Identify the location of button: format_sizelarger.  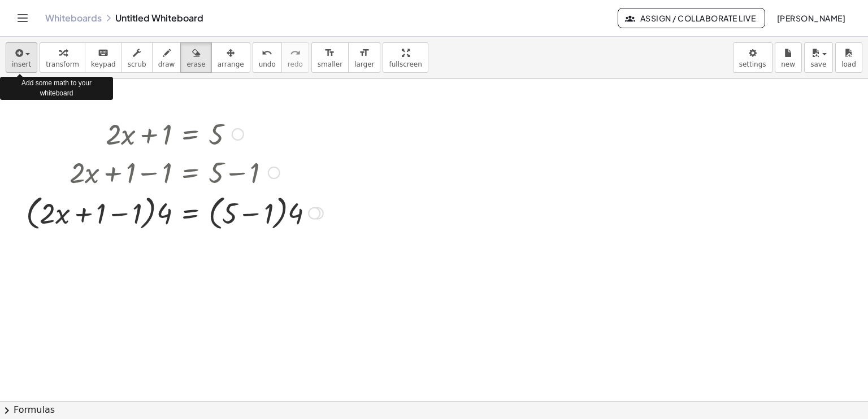
(364, 57).